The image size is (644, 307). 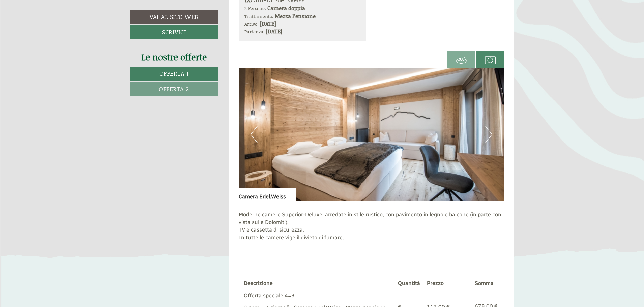 I want to click on th: Prezzo, so click(x=448, y=283).